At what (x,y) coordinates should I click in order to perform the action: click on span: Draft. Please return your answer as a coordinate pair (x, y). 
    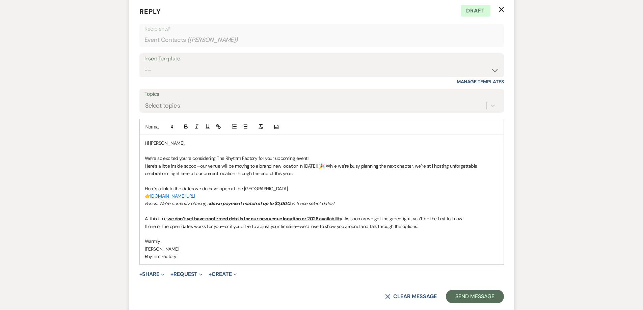
    Looking at the image, I should click on (476, 11).